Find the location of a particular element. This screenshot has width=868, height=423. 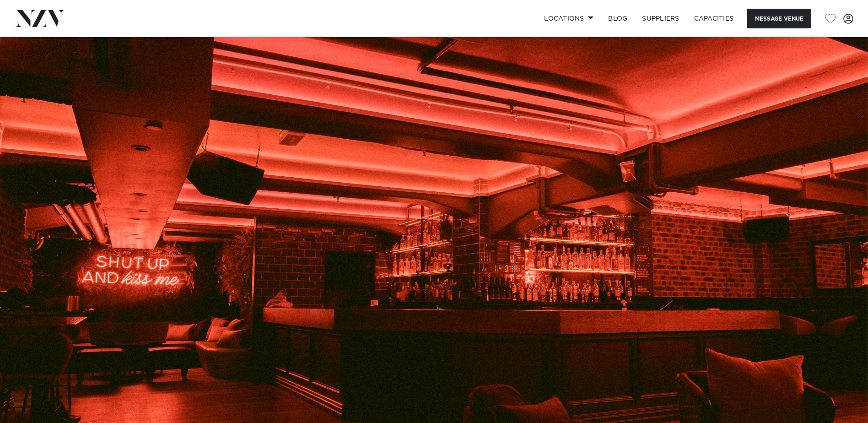

a: SUPPLIERS is located at coordinates (660, 18).